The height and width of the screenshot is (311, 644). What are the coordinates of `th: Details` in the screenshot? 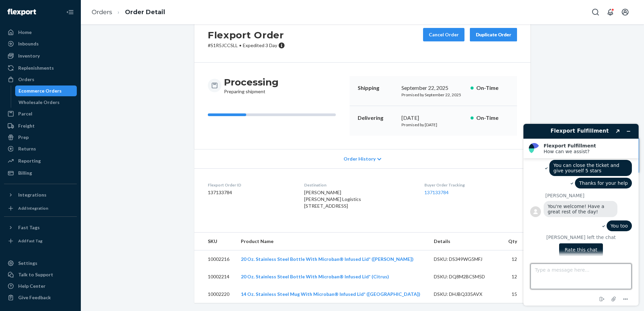 It's located at (466, 241).